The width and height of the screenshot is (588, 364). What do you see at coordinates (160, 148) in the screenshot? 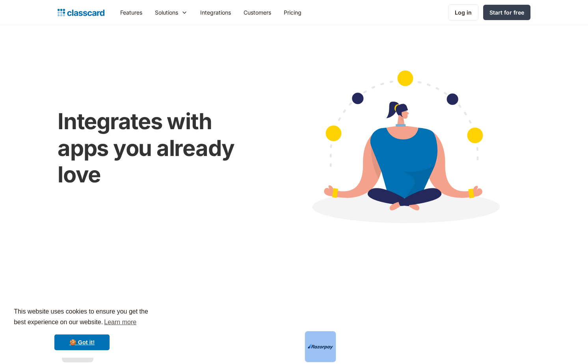
I see `h1: Integrates with apps you already love` at bounding box center [160, 148].